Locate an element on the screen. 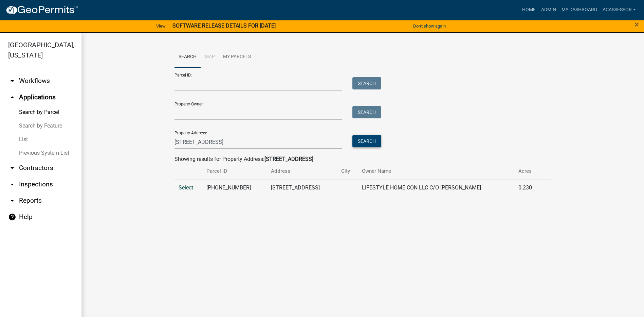 The image size is (644, 317). i: help is located at coordinates (12, 217).